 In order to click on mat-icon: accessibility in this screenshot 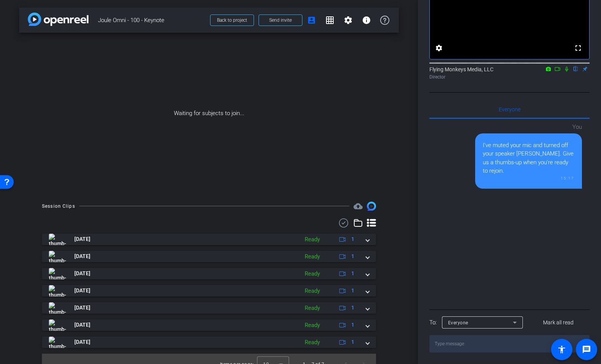, I will do `click(562, 350)`.